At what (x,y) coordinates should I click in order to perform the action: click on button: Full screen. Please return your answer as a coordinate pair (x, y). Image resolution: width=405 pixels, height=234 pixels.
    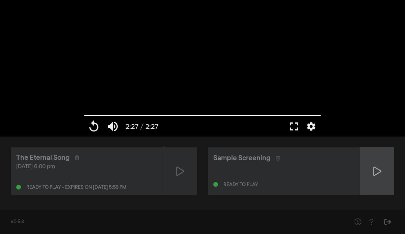
    Looking at the image, I should click on (294, 126).